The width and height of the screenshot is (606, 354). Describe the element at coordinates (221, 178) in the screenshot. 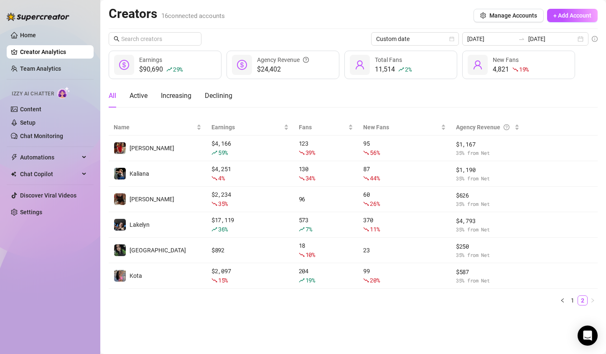

I see `span: 4 %` at that location.